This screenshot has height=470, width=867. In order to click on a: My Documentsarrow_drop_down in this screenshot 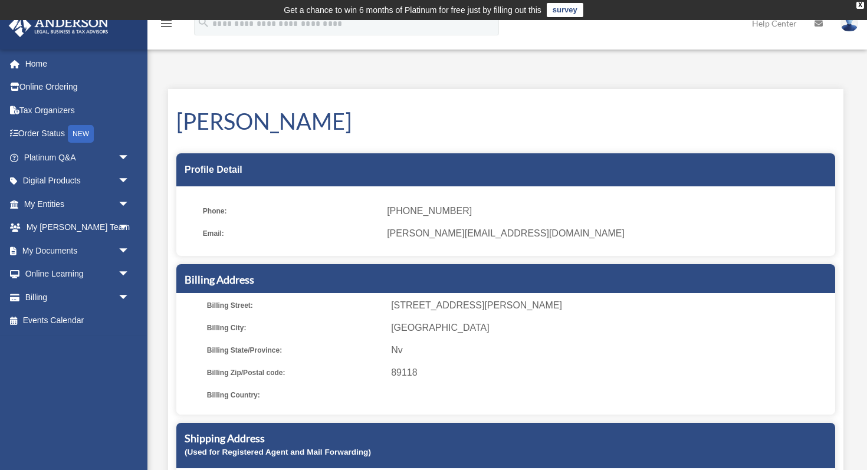, I will do `click(78, 251)`.